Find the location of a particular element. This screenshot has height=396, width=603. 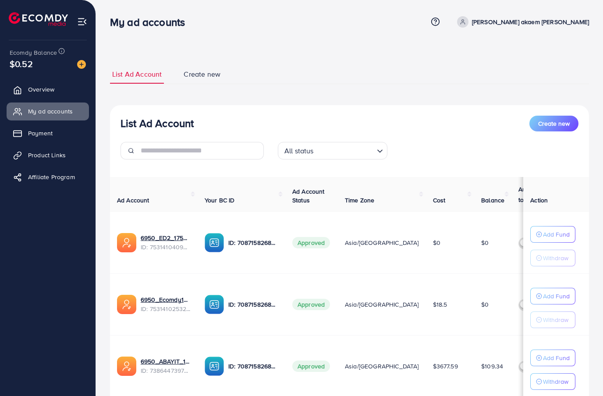

h3: List Ad Account is located at coordinates (157, 123).